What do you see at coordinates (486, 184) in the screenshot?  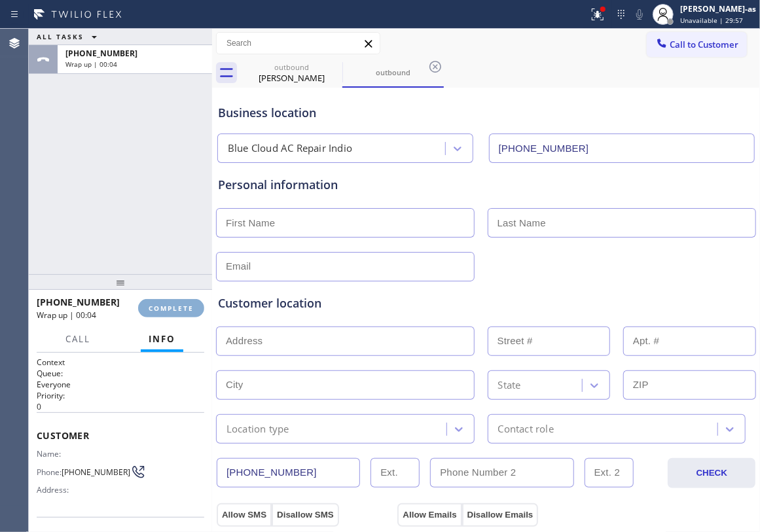 I see `div: Personal information` at bounding box center [486, 184].